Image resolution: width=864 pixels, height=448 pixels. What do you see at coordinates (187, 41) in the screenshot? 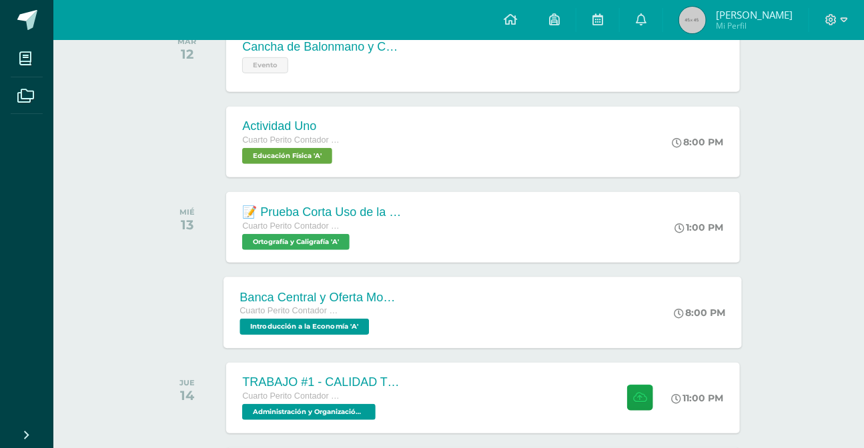
I see `div: MAR` at bounding box center [187, 41].